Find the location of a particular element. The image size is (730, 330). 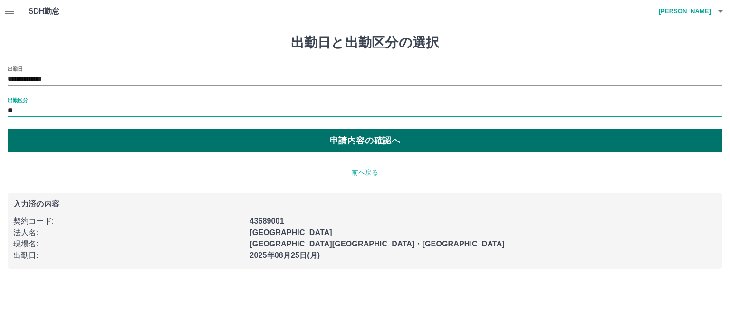

p: 契約コード : is located at coordinates (128, 221).